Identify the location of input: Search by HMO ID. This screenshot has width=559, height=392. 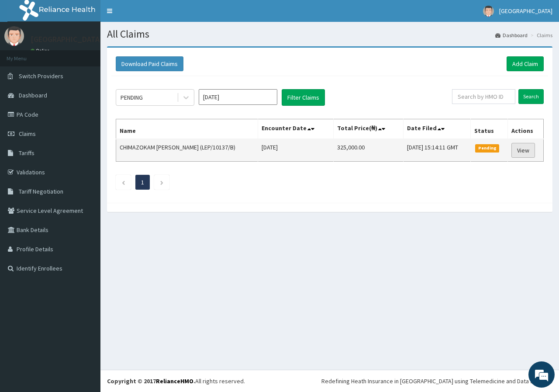
(483, 96).